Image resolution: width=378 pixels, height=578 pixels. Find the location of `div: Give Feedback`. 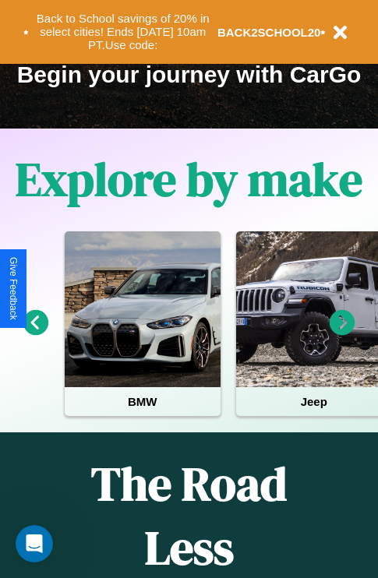

div: Give Feedback is located at coordinates (13, 288).